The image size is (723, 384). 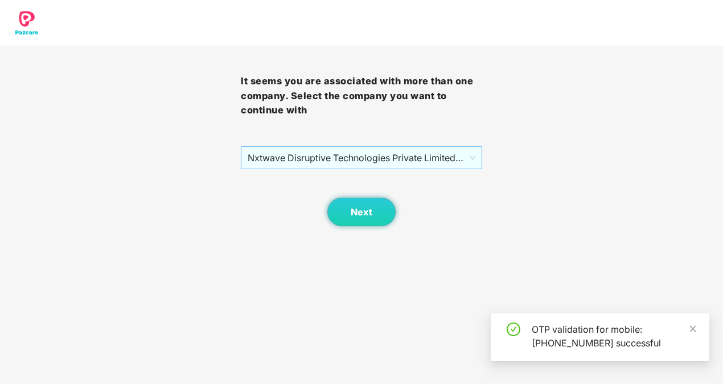 What do you see at coordinates (514, 329) in the screenshot?
I see `span: check-circle` at bounding box center [514, 329].